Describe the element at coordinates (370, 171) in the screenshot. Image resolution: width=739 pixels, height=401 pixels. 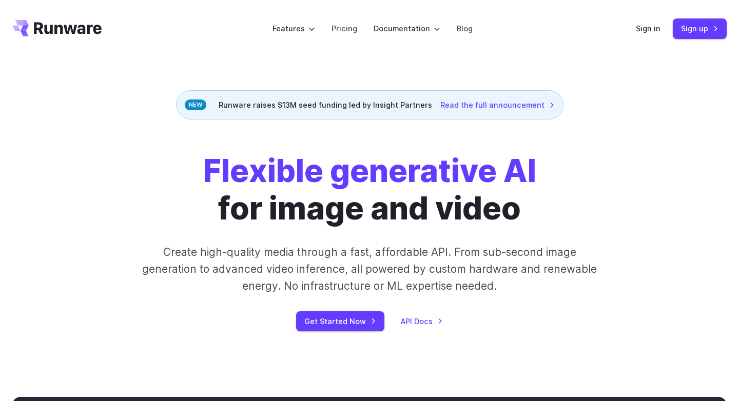
I see `strong: Flexible generative AI` at that location.